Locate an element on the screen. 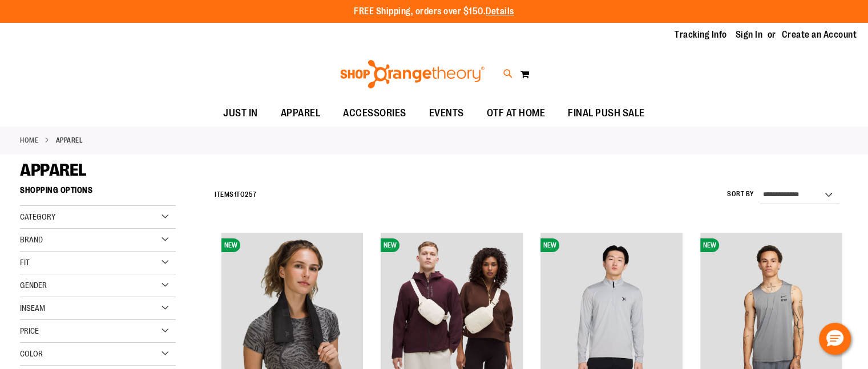 This screenshot has width=868, height=369. a: Home is located at coordinates (29, 140).